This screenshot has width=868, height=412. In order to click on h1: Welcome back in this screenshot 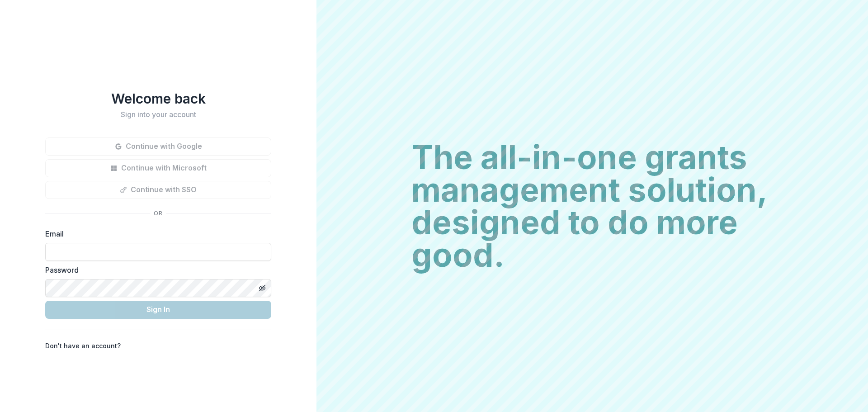, I will do `click(158, 98)`.